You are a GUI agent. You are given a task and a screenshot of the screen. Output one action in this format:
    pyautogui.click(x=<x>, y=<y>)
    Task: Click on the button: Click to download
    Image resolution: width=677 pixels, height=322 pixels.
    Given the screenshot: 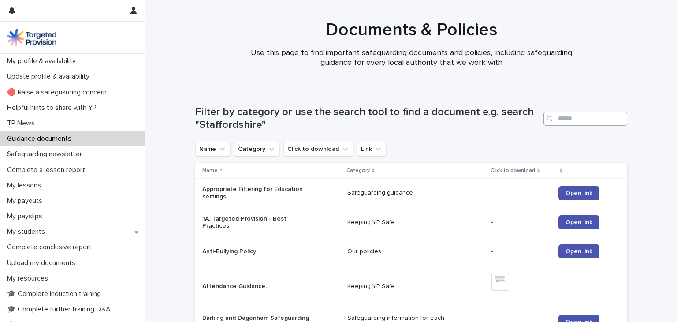 What is the action you would take?
    pyautogui.click(x=318, y=149)
    